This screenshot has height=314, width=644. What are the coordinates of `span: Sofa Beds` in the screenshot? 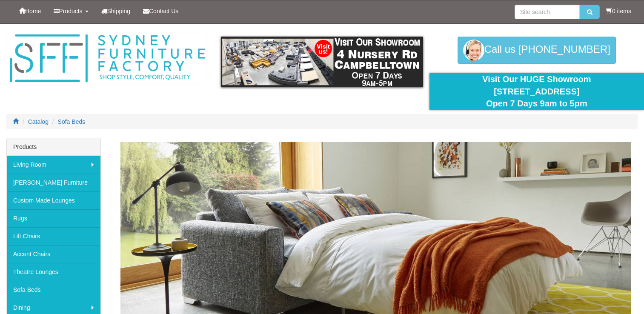 It's located at (72, 122).